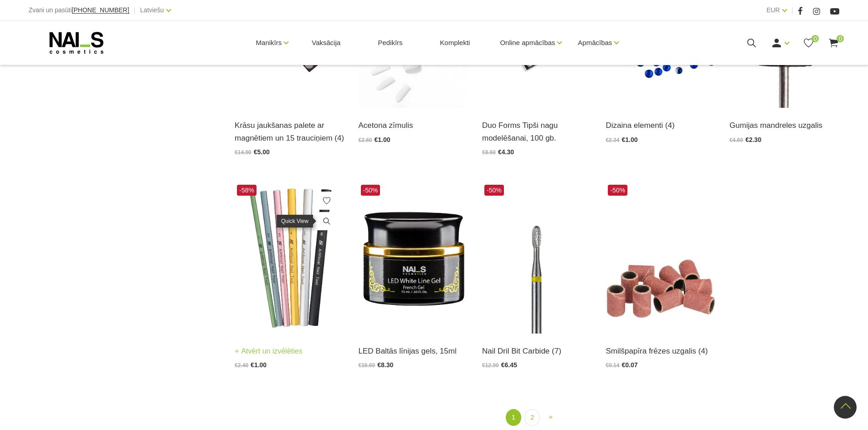 This screenshot has height=430, width=868. Describe the element at coordinates (613, 365) in the screenshot. I see `span: €0.14` at that location.